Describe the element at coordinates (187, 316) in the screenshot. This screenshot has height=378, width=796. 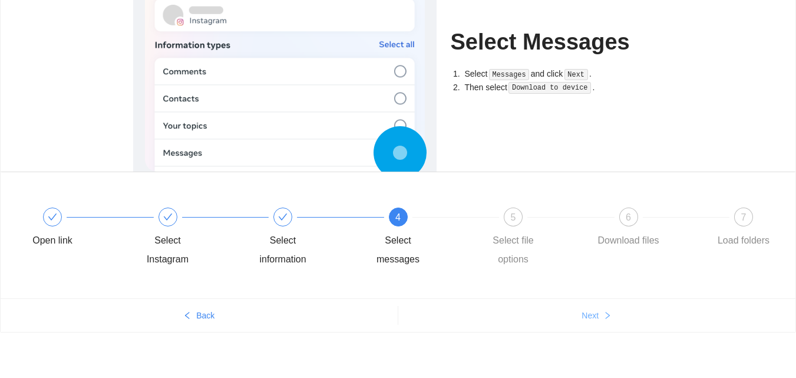
I see `span: left` at that location.